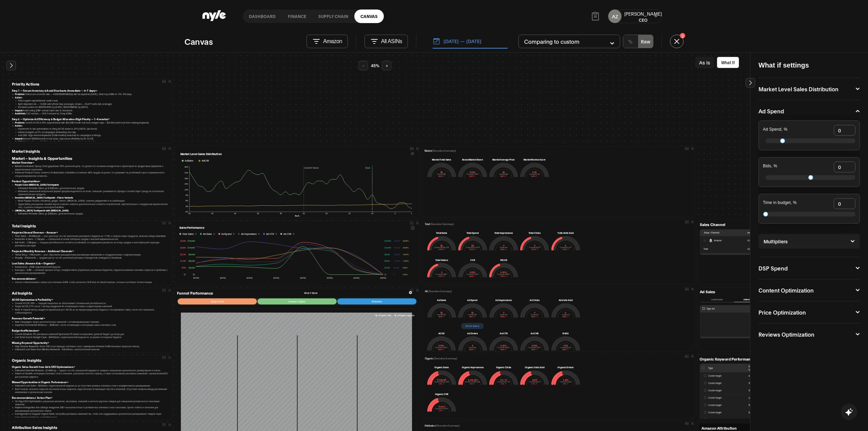 Image resolution: width=868 pixels, height=431 pixels. Describe the element at coordinates (809, 269) in the screenshot. I see `button: DSP Spend` at that location.